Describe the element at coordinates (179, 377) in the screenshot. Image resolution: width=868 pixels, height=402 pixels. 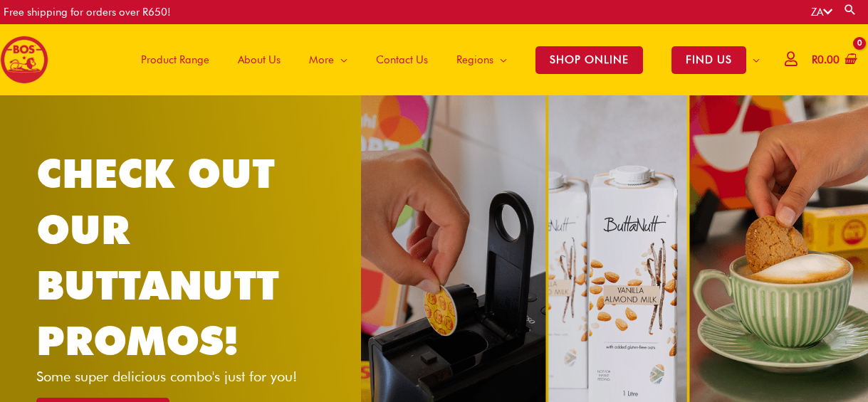
I see `p: Some super delicious combo's just for you!` at that location.